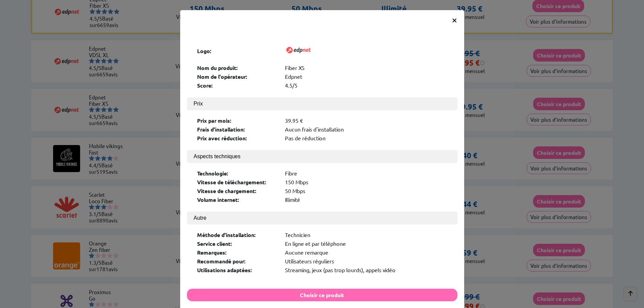 Image resolution: width=644 pixels, height=308 pixels. I want to click on div: Vitesse de téléchargement:, so click(238, 182).